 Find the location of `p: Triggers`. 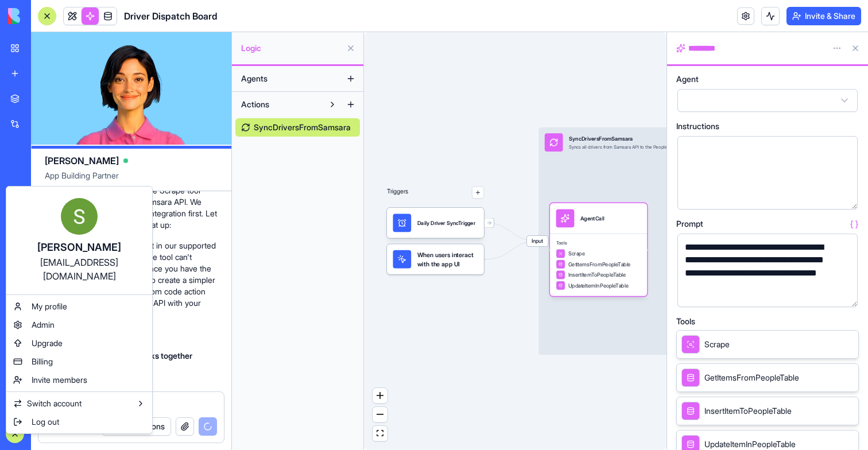

p: Triggers is located at coordinates (398, 192).